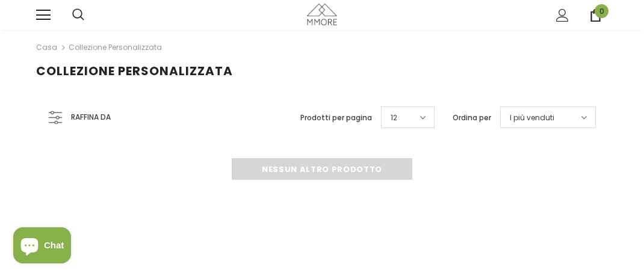 The width and height of the screenshot is (644, 276). What do you see at coordinates (115, 47) in the screenshot?
I see `a: Collezione personalizzata` at bounding box center [115, 47].